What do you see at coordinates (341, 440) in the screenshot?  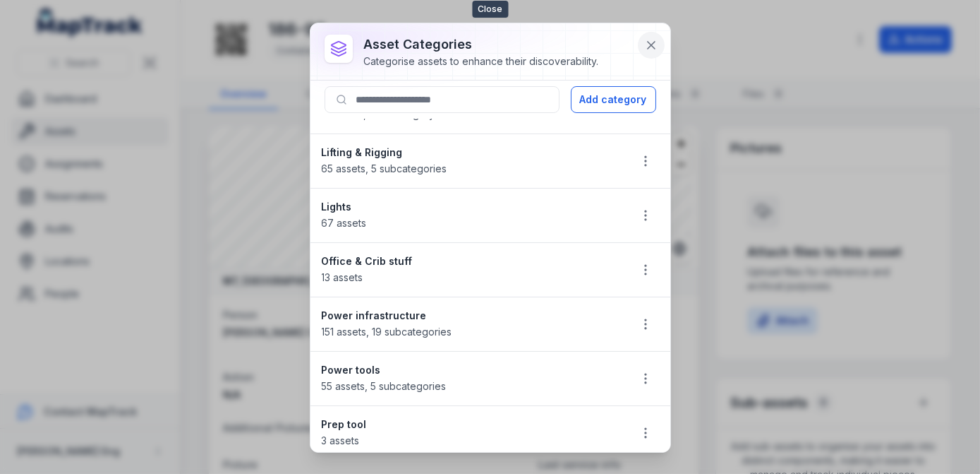 I see `span: 3 assets` at bounding box center [341, 440].